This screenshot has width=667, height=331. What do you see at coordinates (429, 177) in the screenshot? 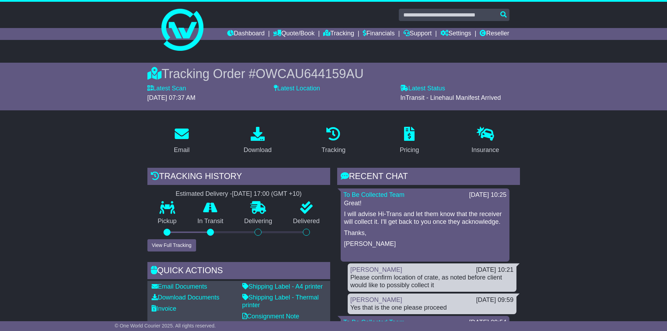
I see `div: RECENT CHAT` at bounding box center [429, 177].